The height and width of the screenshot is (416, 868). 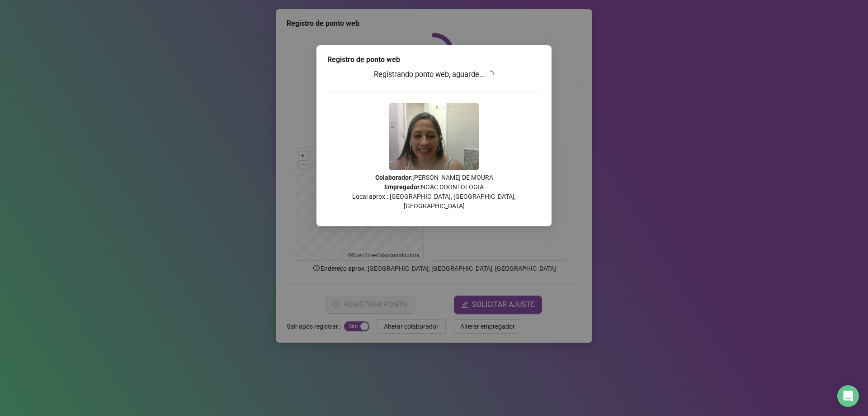 I want to click on strong: Empregador, so click(x=402, y=187).